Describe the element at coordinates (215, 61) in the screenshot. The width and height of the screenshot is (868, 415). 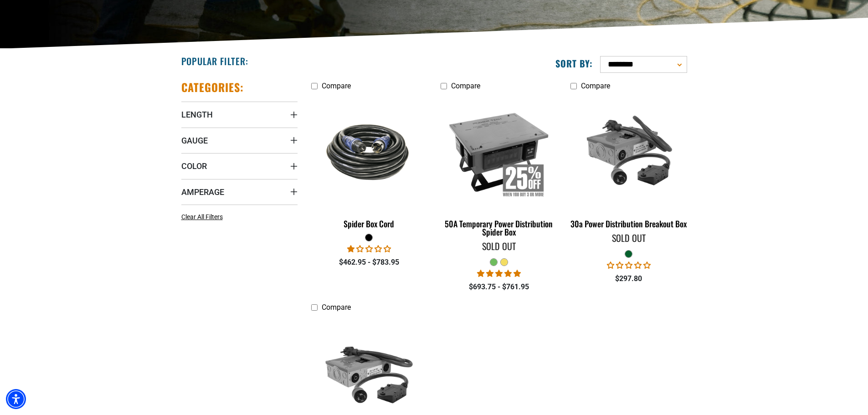
I see `h2: Popular Filter:` at that location.